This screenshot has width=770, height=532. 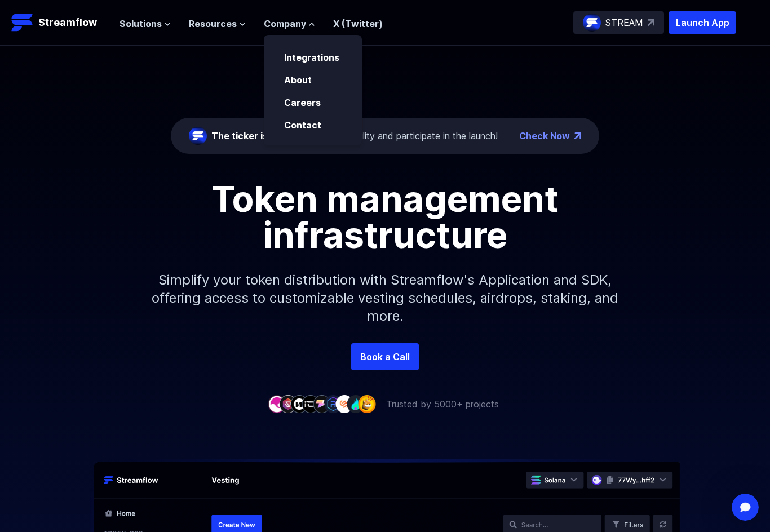 What do you see at coordinates (544, 136) in the screenshot?
I see `a: Check Now` at bounding box center [544, 136].